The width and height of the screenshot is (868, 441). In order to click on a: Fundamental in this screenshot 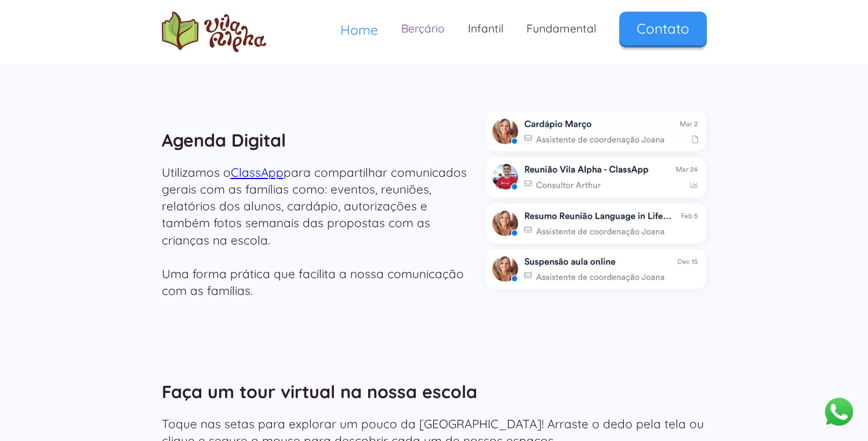, I will do `click(561, 28)`.